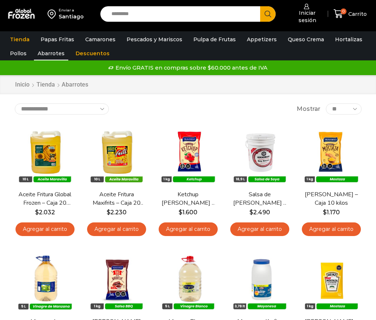  I want to click on bdi: 2.032, so click(45, 212).